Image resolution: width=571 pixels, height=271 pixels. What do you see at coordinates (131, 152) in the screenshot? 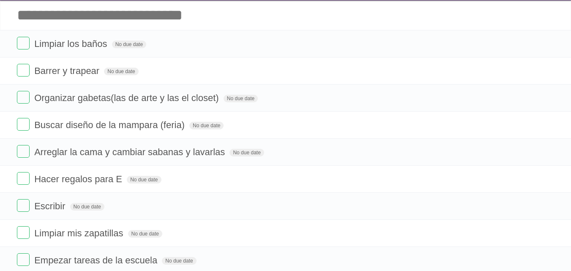
I see `span: Arreglar la cama y cambiar sabanas y lavarlas` at bounding box center [131, 152].